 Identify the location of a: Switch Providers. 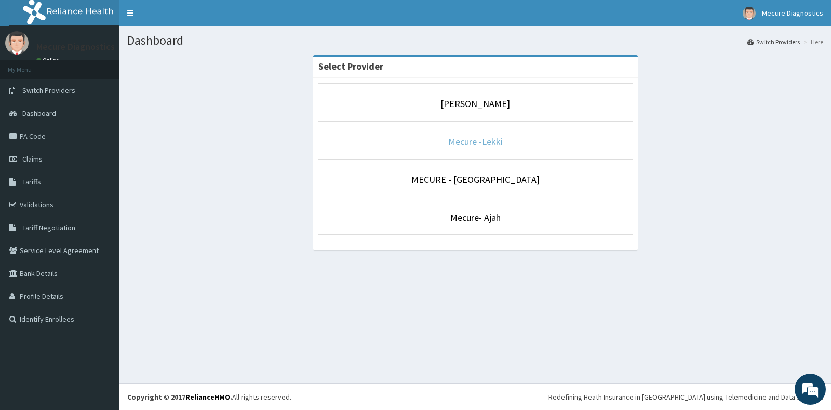
(774, 42).